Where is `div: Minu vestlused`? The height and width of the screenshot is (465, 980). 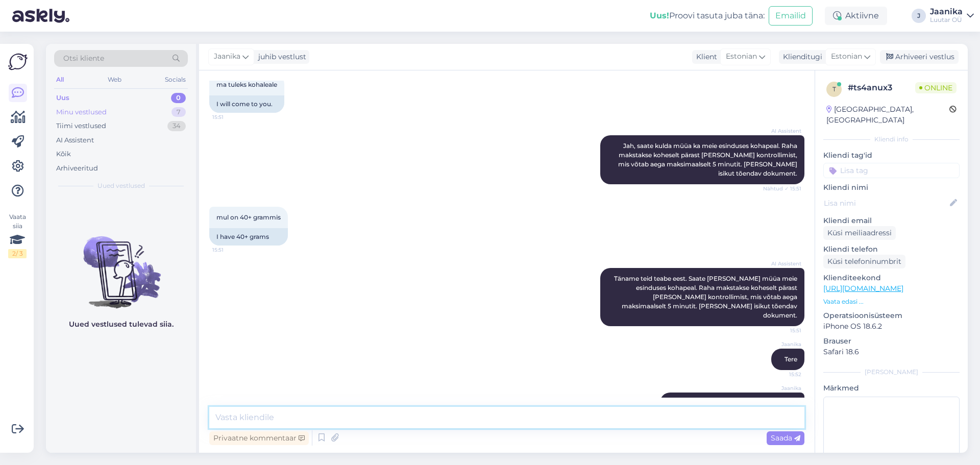
div: Minu vestlused is located at coordinates (81, 112).